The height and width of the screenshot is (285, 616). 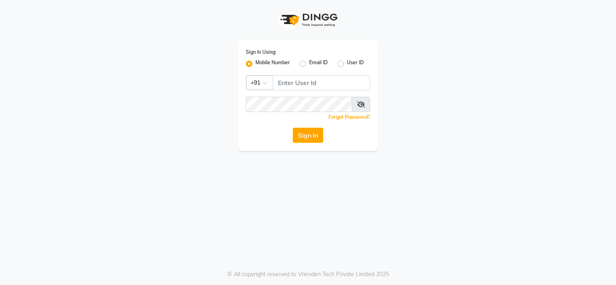 I want to click on img: logo1.svg, so click(x=308, y=20).